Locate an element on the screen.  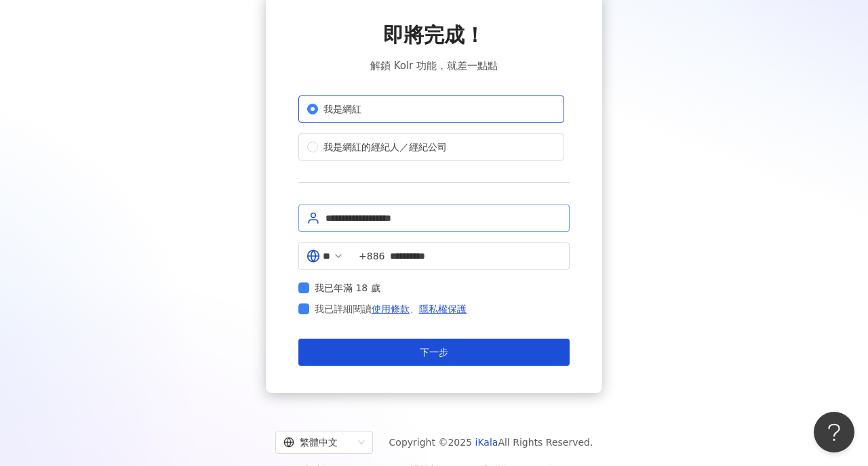
span: 我已詳細閱讀 、 is located at coordinates (390, 309).